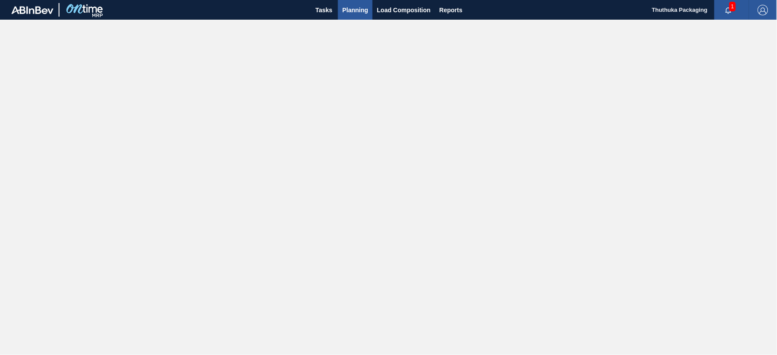  I want to click on img: Logout, so click(763, 10).